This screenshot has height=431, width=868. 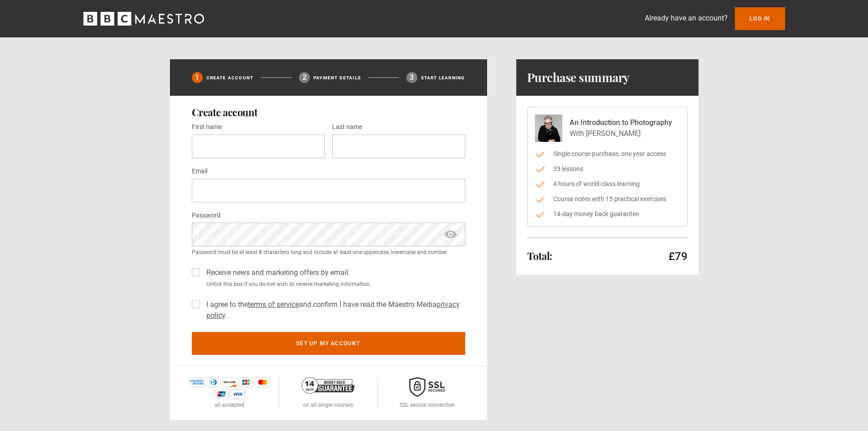 I want to click on img: jcb, so click(x=246, y=382).